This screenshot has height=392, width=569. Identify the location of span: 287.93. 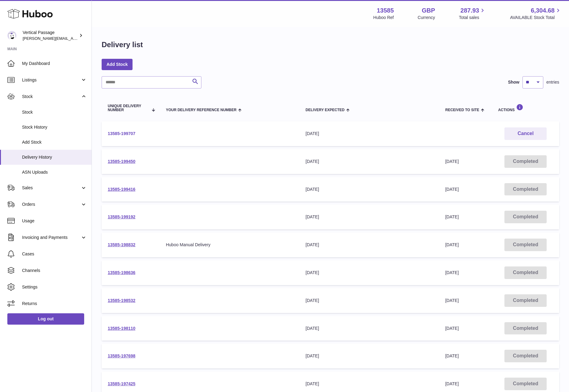
(470, 10).